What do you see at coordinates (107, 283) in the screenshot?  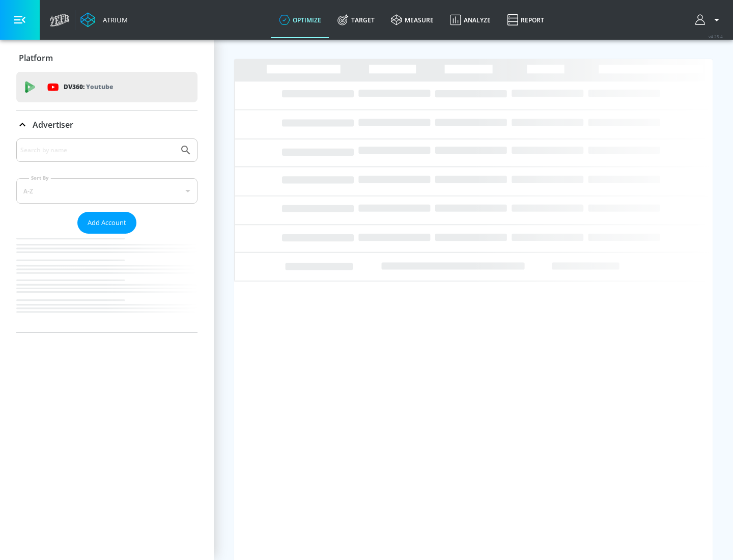 I see `nav: list of Advertiser` at bounding box center [107, 283].